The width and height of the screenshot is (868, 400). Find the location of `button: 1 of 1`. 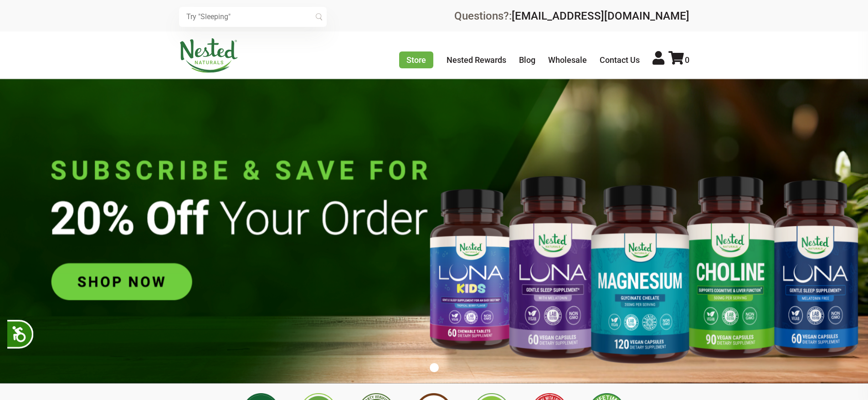

button: 1 of 1 is located at coordinates (434, 368).